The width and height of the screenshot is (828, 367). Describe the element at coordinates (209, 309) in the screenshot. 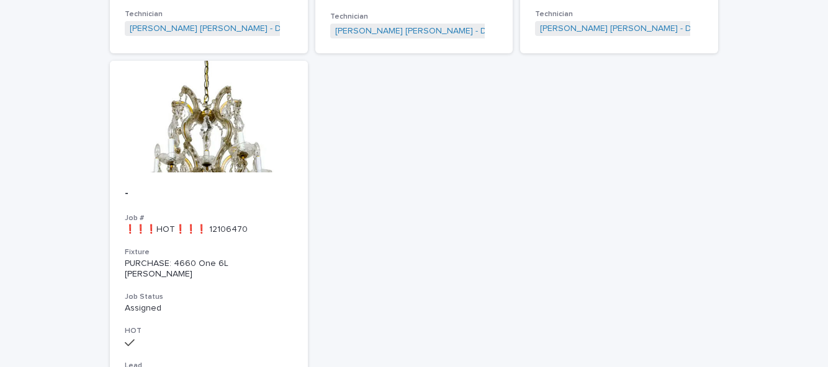

I see `p: Assigned` at that location.